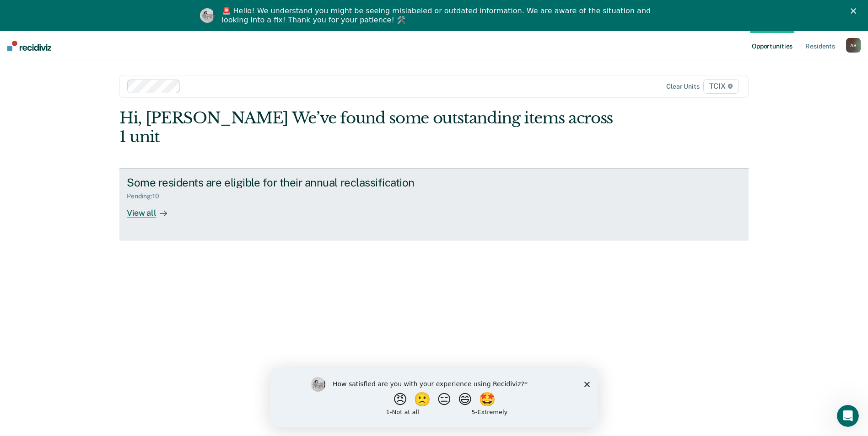 This screenshot has height=436, width=868. I want to click on a: Some residents are eligible for their annual reclassificationPending:10View all, so click(434, 205).